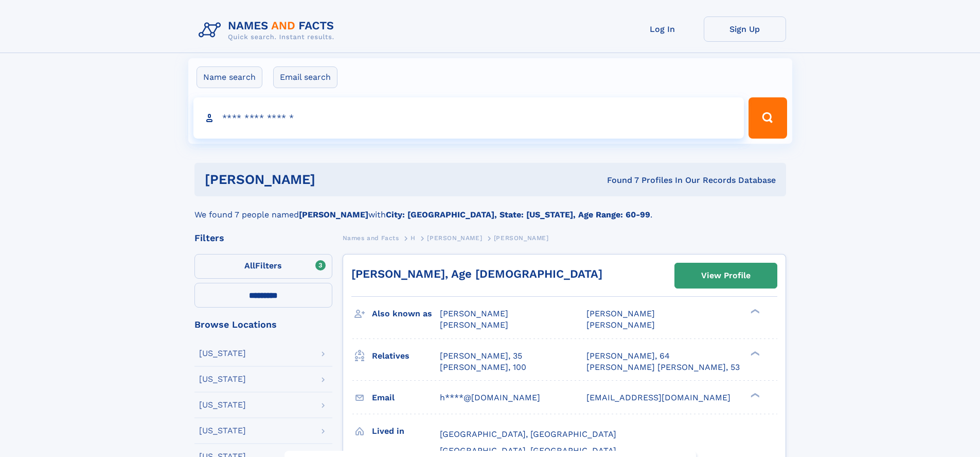 This screenshot has width=980, height=457. What do you see at coordinates (263, 325) in the screenshot?
I see `div: Browse Locations` at bounding box center [263, 325].